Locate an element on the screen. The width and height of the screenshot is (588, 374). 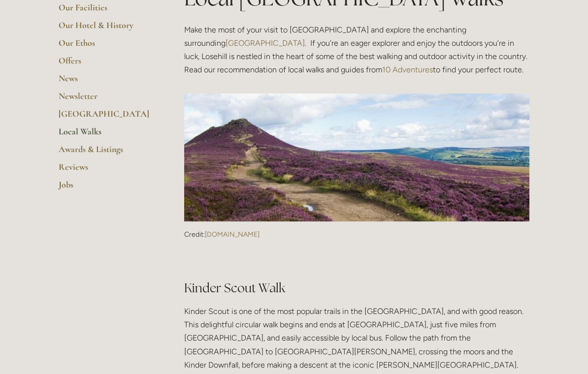
p: Credit: is located at coordinates (356, 235).